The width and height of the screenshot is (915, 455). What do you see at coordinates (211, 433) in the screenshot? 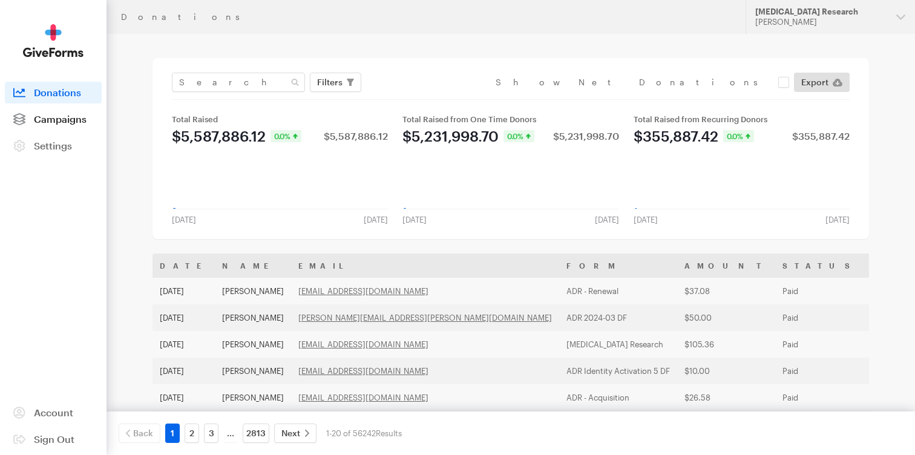
I see `a: 3` at bounding box center [211, 433].